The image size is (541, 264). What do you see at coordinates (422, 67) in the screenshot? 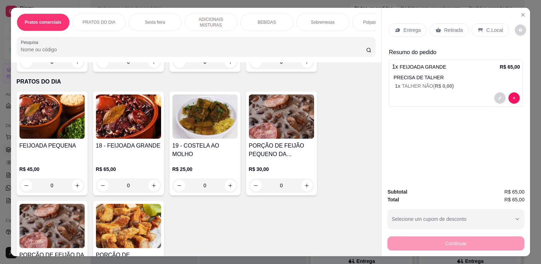
I see `span: FEIJOADA GRANDE` at bounding box center [422, 67].